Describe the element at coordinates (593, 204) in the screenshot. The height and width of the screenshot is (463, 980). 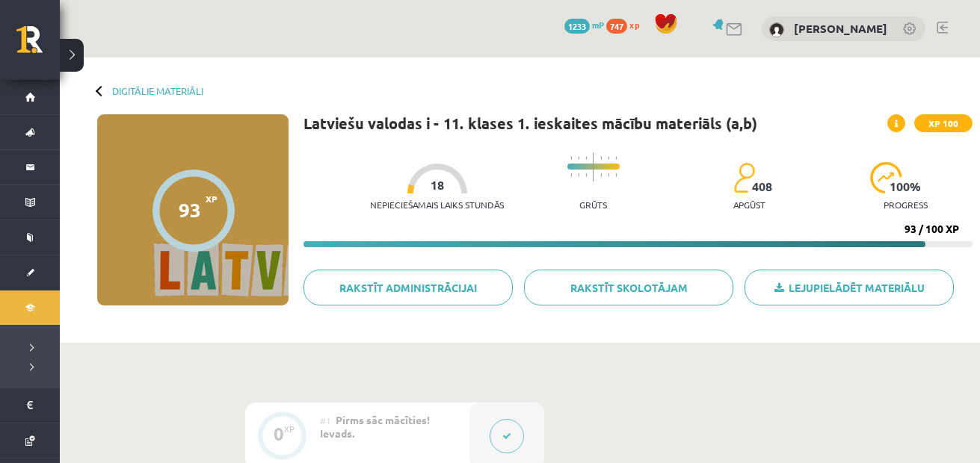
I see `p: Grūts` at that location.